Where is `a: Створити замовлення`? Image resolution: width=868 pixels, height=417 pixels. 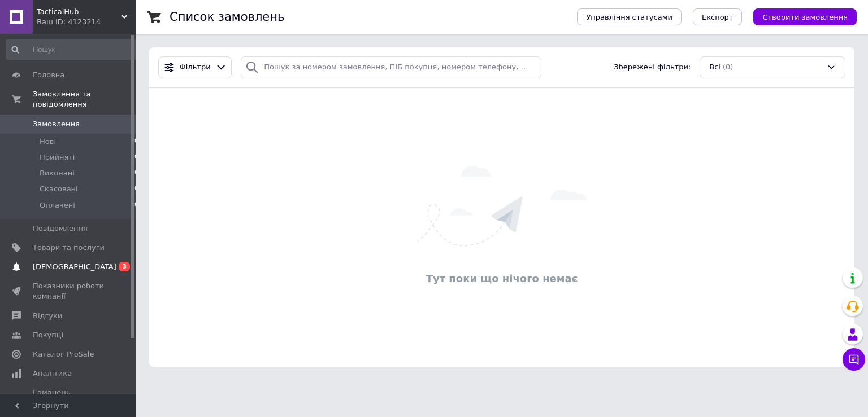
a: Створити замовлення is located at coordinates (799, 16).